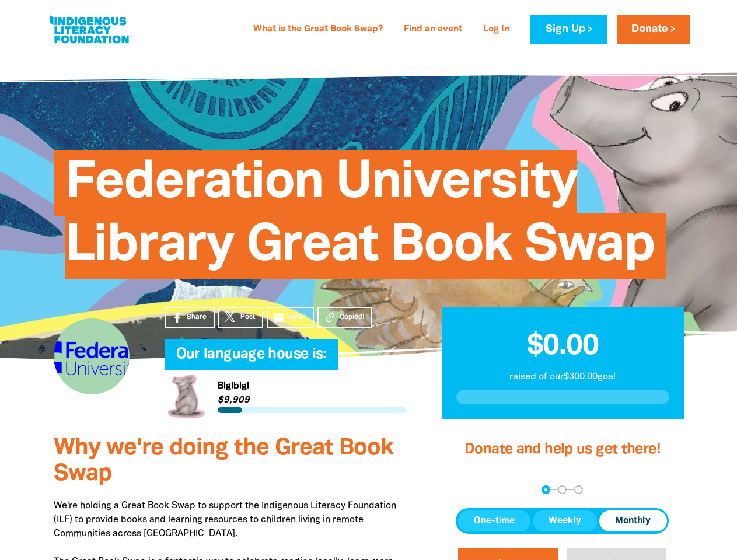  What do you see at coordinates (345, 317) in the screenshot?
I see `button: Copied!` at bounding box center [345, 317].